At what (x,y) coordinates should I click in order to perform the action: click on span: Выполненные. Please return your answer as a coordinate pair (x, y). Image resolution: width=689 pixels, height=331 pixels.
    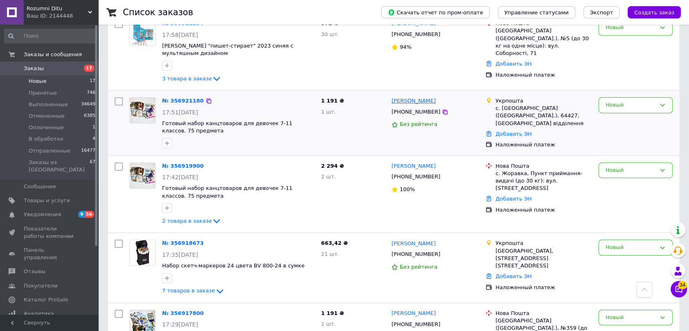
    Looking at the image, I should click on (48, 104).